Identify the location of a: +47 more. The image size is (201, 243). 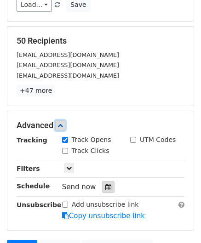
(36, 90).